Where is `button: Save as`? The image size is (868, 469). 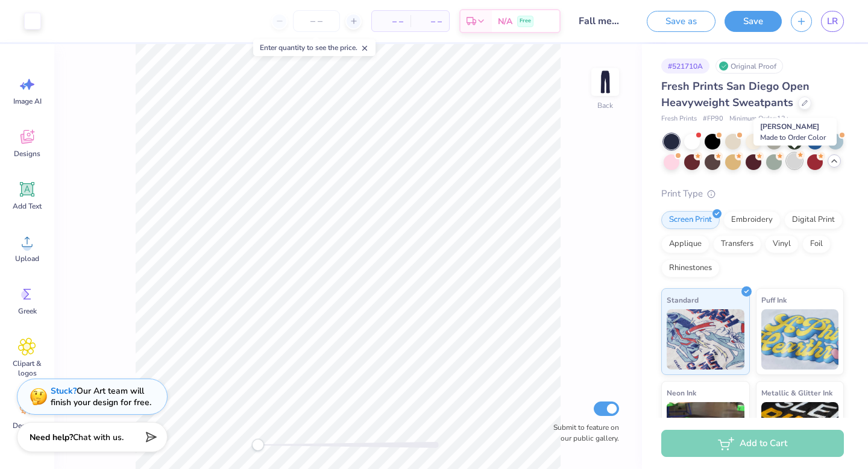 button: Save as is located at coordinates (681, 21).